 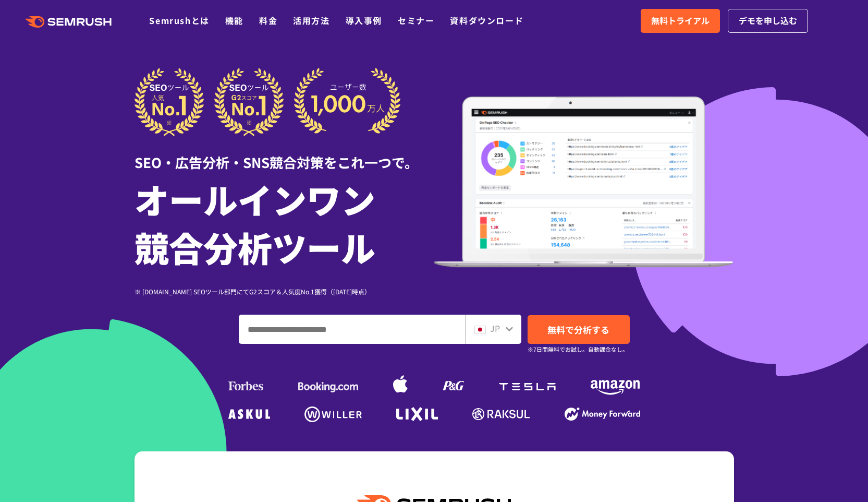 What do you see at coordinates (680, 21) in the screenshot?
I see `span: 無料トライアル` at bounding box center [680, 21].